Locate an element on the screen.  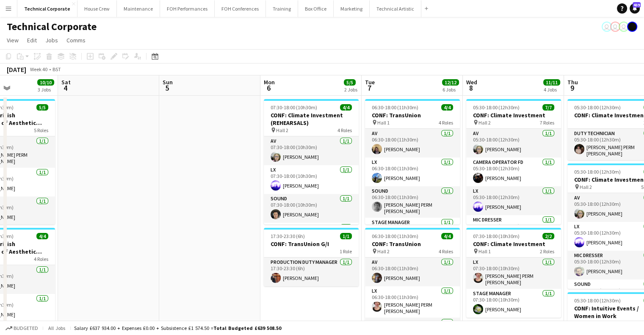
button: Budgeted is located at coordinates (22, 328).